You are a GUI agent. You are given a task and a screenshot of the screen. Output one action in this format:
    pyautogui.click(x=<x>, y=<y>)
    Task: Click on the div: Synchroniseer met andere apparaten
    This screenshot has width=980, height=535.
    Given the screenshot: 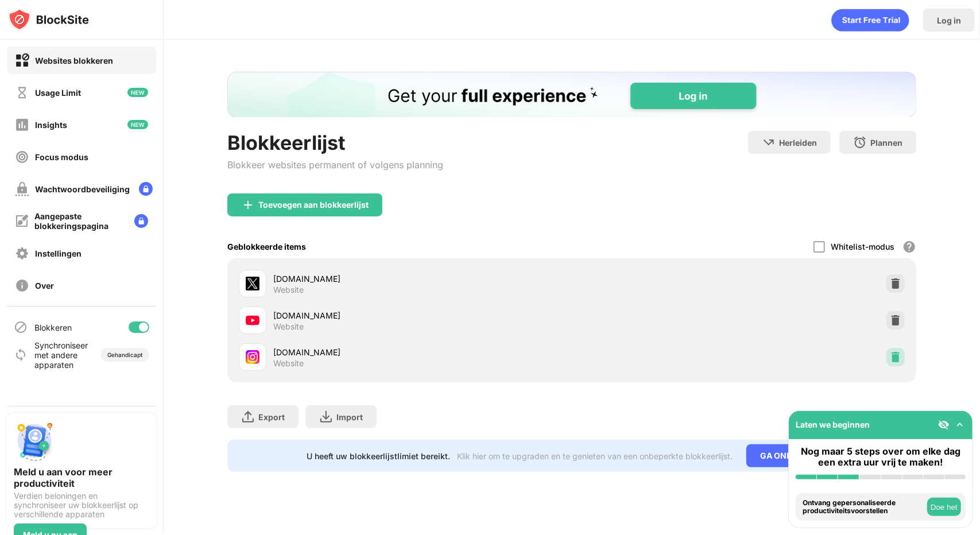 What is the action you would take?
    pyautogui.click(x=64, y=355)
    